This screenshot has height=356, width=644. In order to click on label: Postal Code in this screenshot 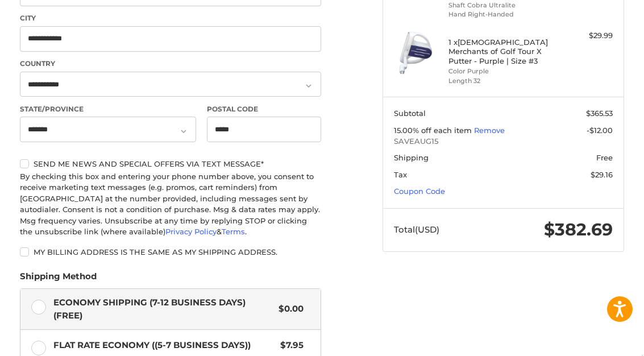, I will do `click(264, 109)`.